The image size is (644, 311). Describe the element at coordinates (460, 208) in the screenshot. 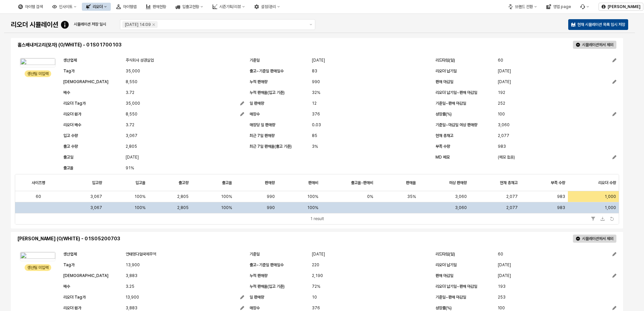

I see `span: 3,060` at that location.